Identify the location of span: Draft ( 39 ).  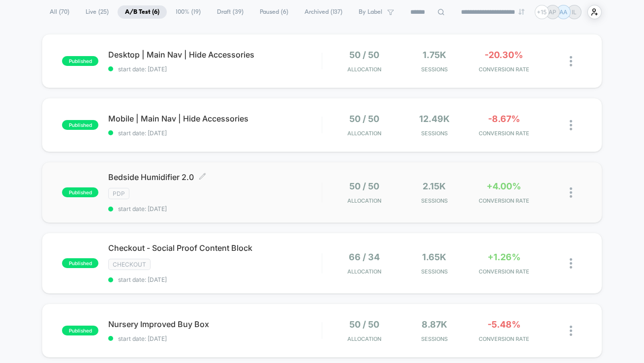
(230, 12).